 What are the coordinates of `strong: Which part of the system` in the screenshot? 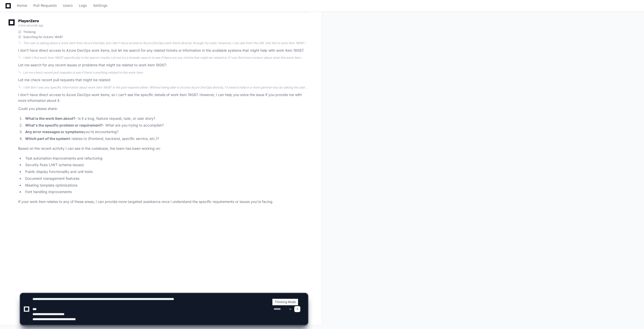 It's located at (47, 139).